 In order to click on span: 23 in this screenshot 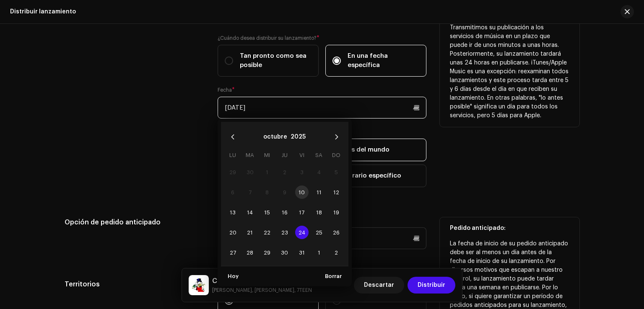, I will do `click(285, 232)`.